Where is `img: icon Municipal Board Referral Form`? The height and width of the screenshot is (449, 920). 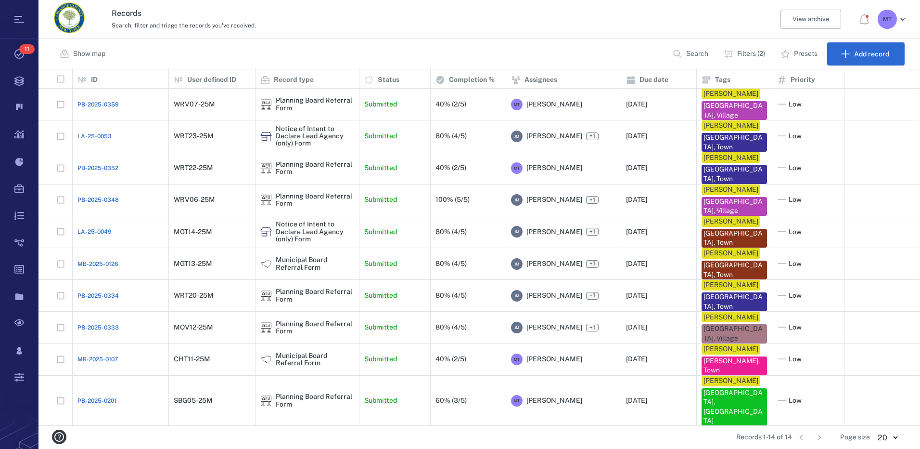 img: icon Municipal Board Referral Form is located at coordinates (266, 359).